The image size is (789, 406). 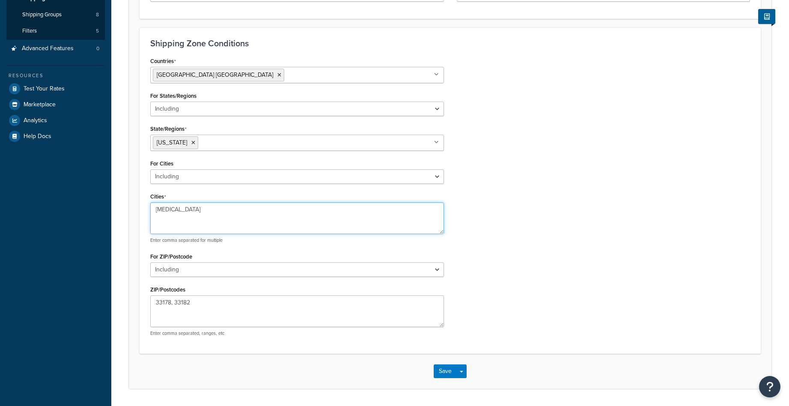 What do you see at coordinates (37, 136) in the screenshot?
I see `span: Help Docs` at bounding box center [37, 136].